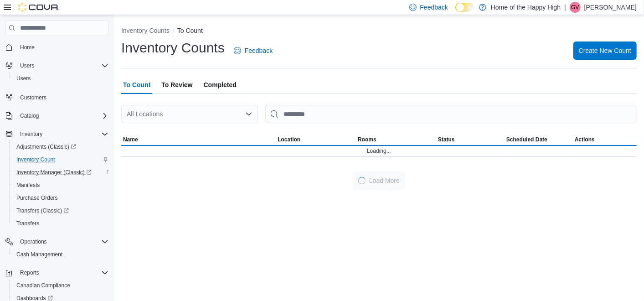 Image resolution: width=644 pixels, height=301 pixels. What do you see at coordinates (249, 114) in the screenshot?
I see `button: Open list of options` at bounding box center [249, 114].